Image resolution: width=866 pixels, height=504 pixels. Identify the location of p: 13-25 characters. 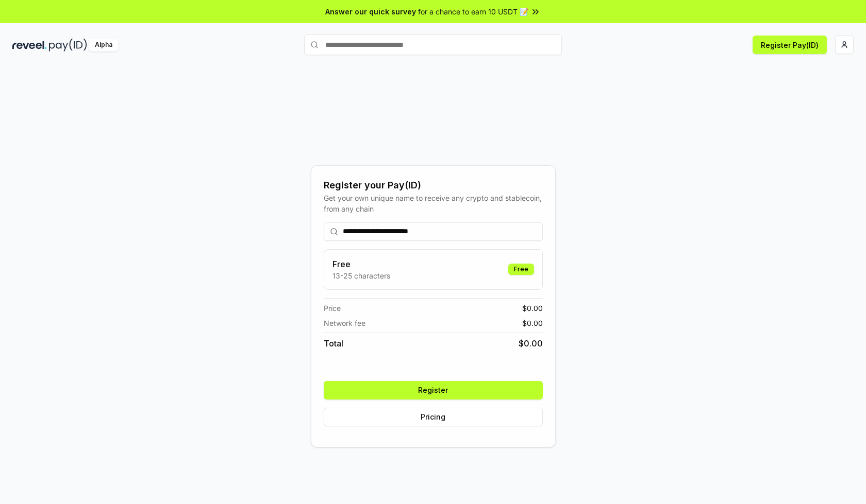
(361, 276).